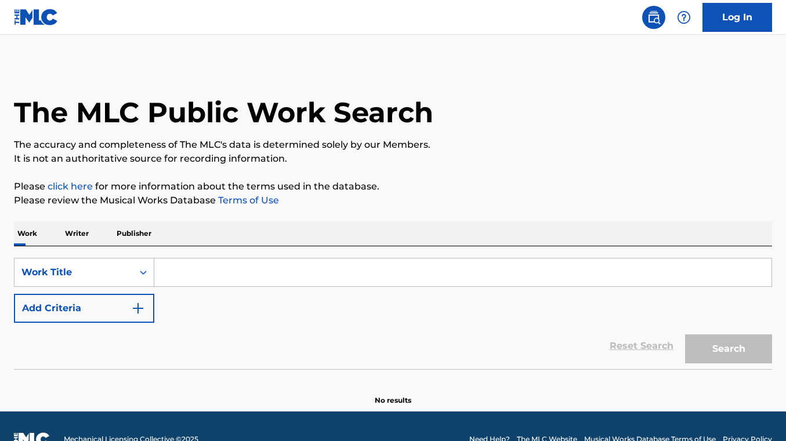 The image size is (786, 441). What do you see at coordinates (393, 187) in the screenshot?
I see `p: Please for more information about the terms used in the database.` at bounding box center [393, 187].